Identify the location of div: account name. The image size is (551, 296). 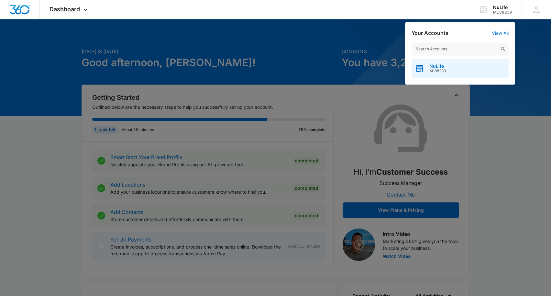
(502, 7).